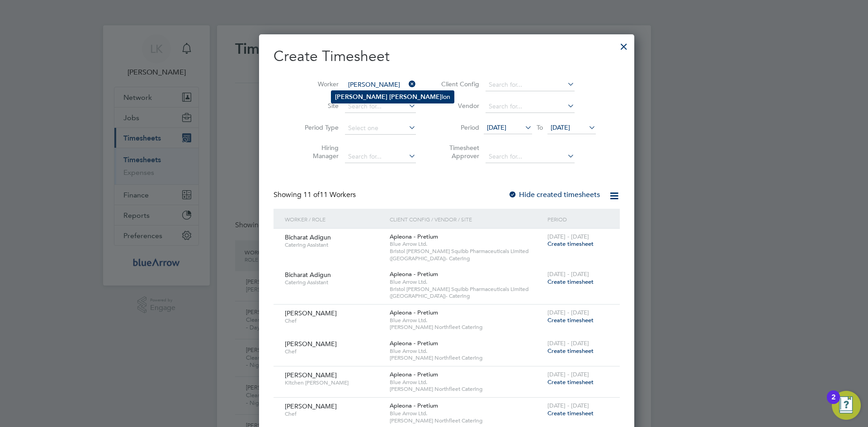 Image resolution: width=868 pixels, height=427 pixels. I want to click on div: 2, so click(833, 403).